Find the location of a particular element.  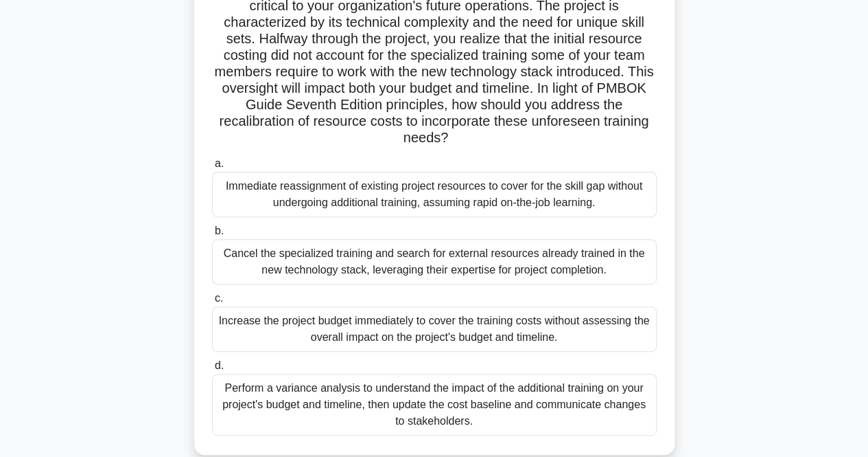

div: Perform a variance analysis to understand the impact of the additional training on your project's... is located at coordinates (434, 405).